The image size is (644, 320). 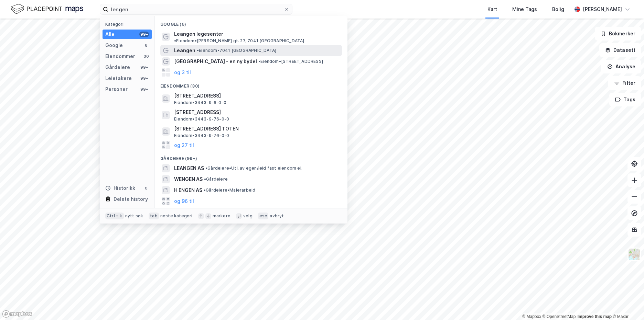 What do you see at coordinates (153, 216) in the screenshot?
I see `div: tab` at bounding box center [153, 216].